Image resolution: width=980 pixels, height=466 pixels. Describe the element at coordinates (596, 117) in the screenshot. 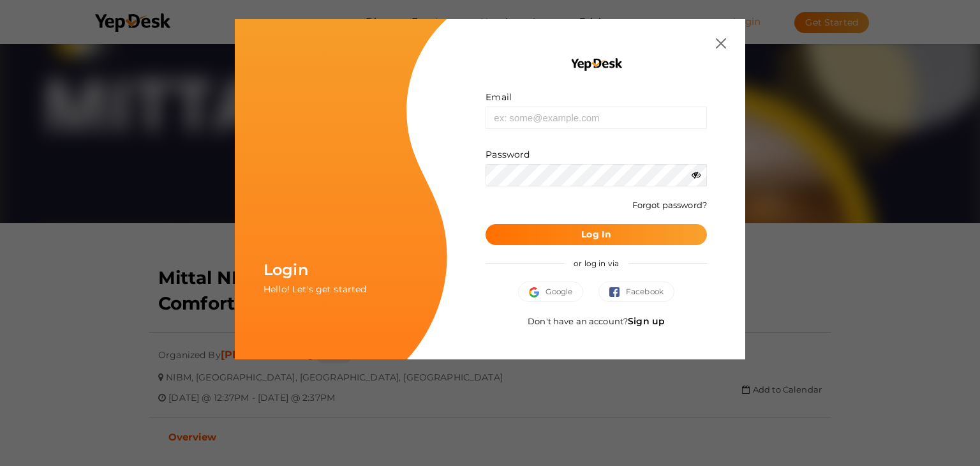

I see `input: ex: some@example.com` at that location.